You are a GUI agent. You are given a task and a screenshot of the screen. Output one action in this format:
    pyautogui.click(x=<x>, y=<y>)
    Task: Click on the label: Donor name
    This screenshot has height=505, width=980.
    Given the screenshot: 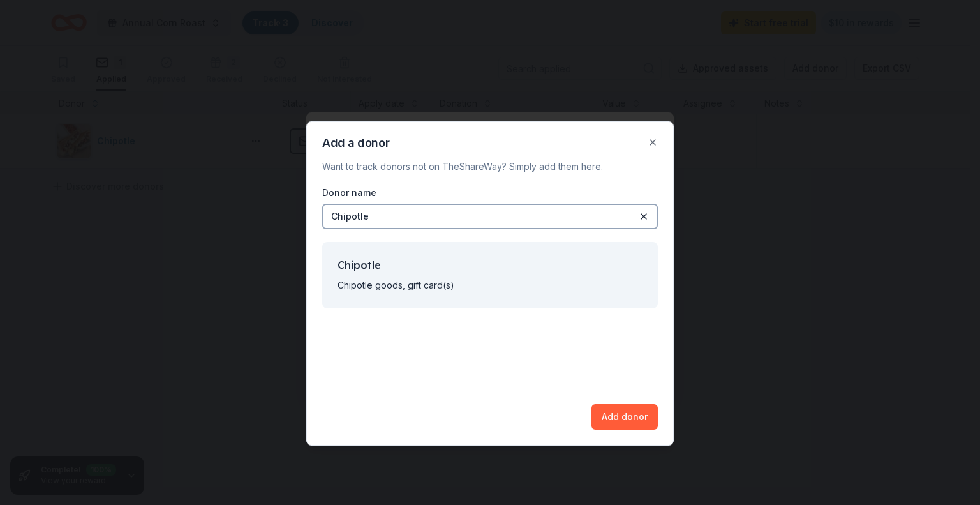 What is the action you would take?
    pyautogui.click(x=349, y=193)
    